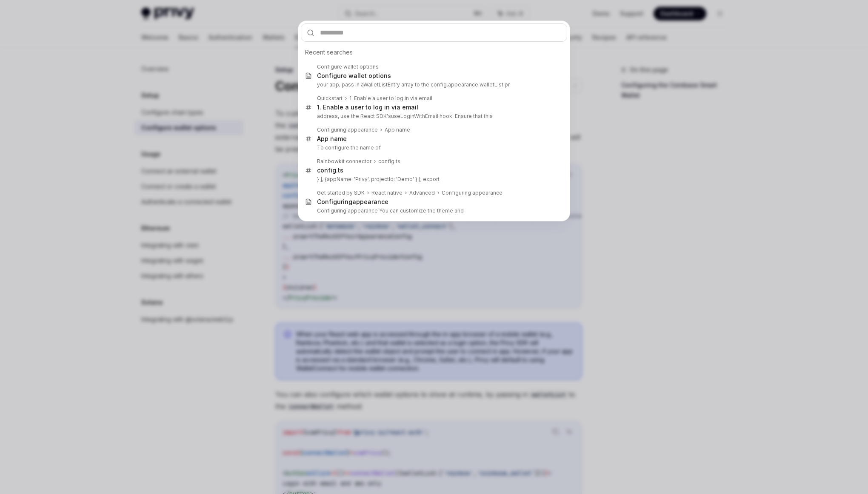  What do you see at coordinates (341, 193) in the screenshot?
I see `div: Get started by SDK` at bounding box center [341, 193].